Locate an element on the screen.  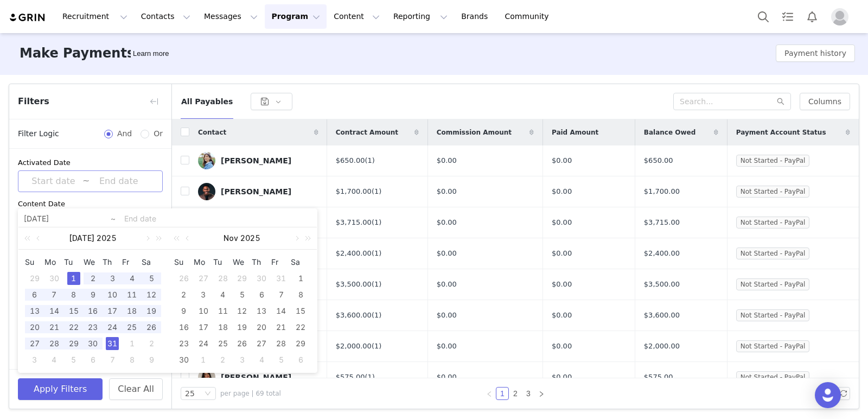
th: Sat is located at coordinates (300, 262).